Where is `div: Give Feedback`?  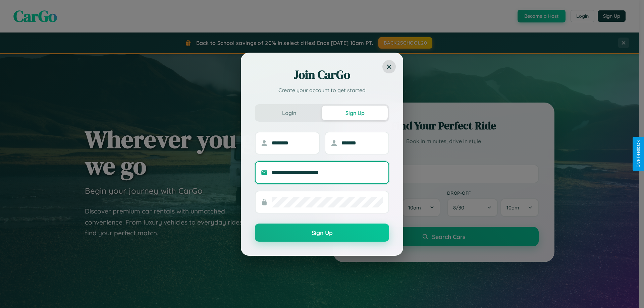
div: Give Feedback is located at coordinates (638, 154).